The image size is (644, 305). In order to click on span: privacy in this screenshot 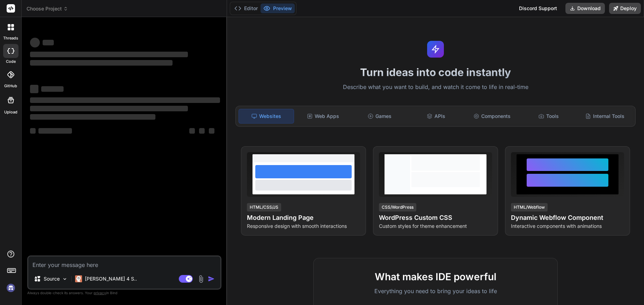, I will do `click(100, 293)`.